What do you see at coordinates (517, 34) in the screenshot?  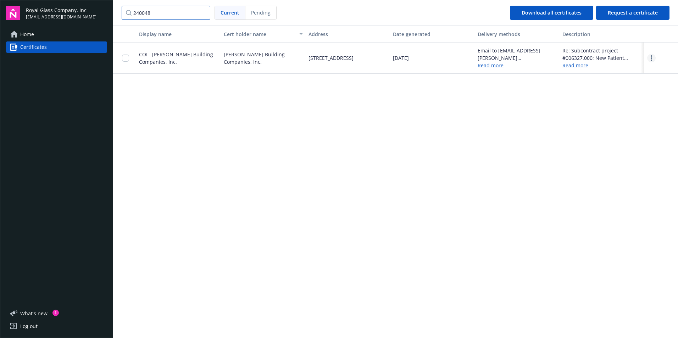 I see `div: Delivery methods` at bounding box center [517, 34].